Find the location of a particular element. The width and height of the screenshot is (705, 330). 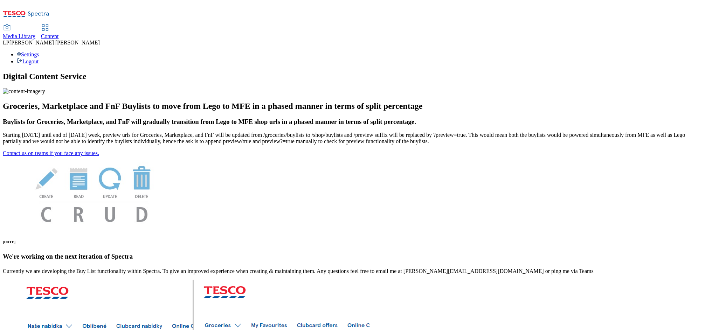

a: Logout is located at coordinates (28, 61).